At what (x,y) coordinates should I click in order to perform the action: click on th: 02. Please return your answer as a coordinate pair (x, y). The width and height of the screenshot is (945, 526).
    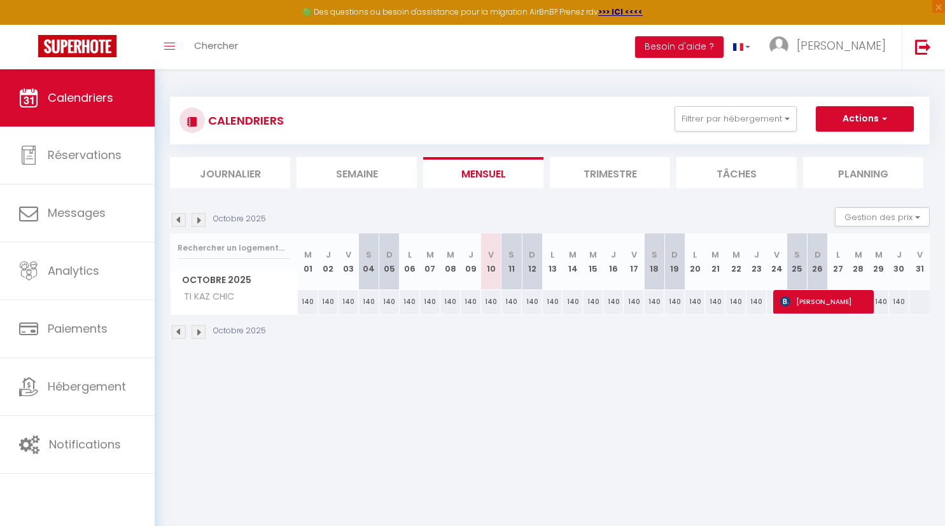
    Looking at the image, I should click on (328, 262).